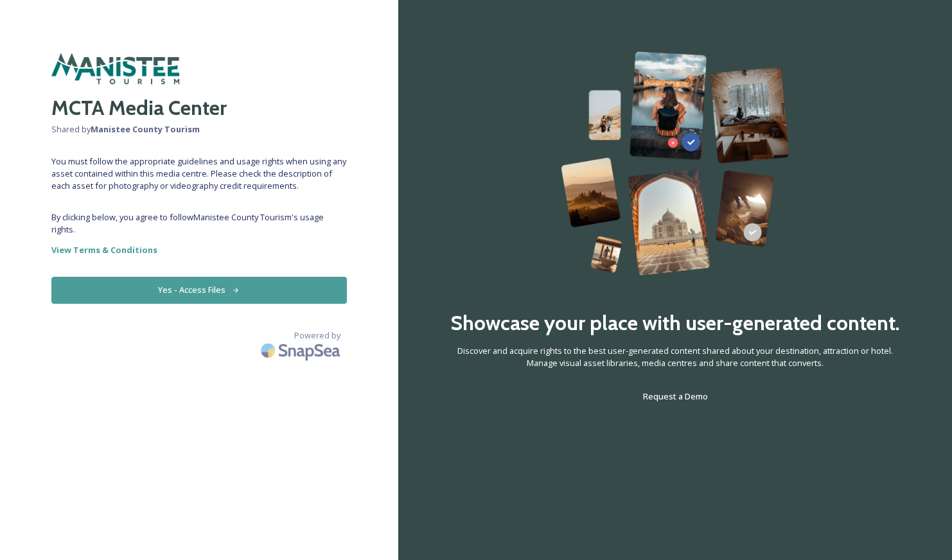  What do you see at coordinates (199, 108) in the screenshot?
I see `h2: MCTA Media Center` at bounding box center [199, 108].